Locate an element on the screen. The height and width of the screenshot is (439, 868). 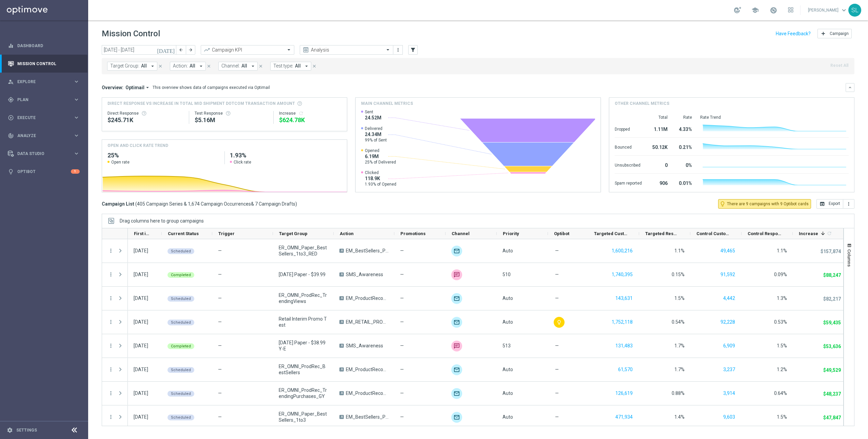
span: Auto is located at coordinates (508, 251).